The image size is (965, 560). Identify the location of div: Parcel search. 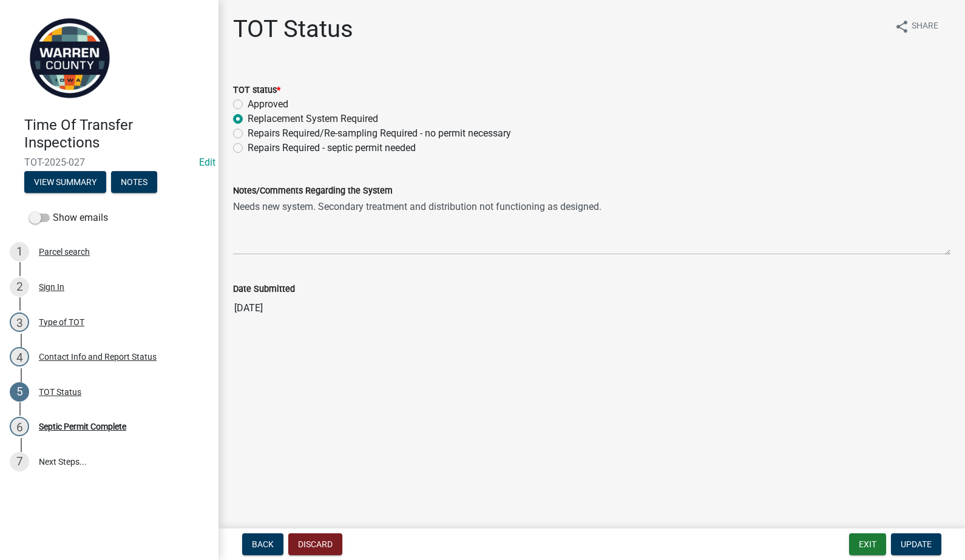
(65, 252).